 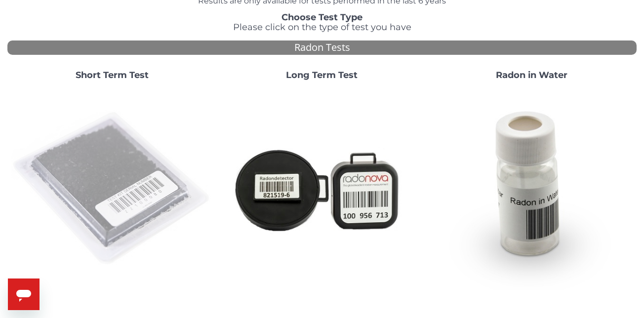 What do you see at coordinates (322, 17) in the screenshot?
I see `strong: Choose Test Type` at bounding box center [322, 17].